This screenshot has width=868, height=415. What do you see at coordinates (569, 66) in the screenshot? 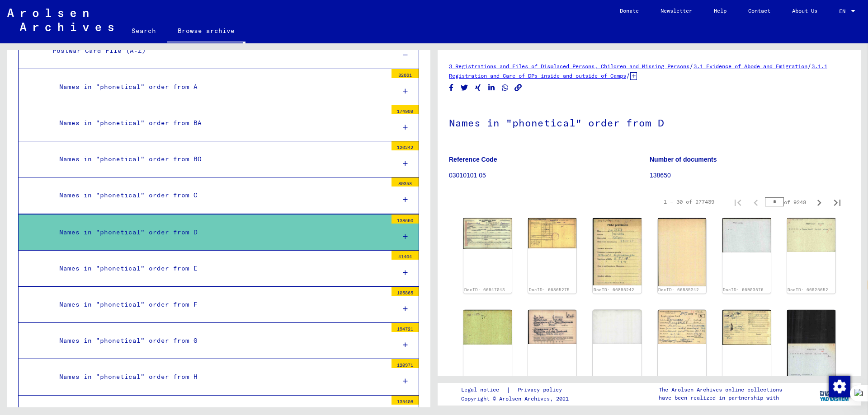
I see `a: 3 Registrations and Files of Displaced Persons, Children and Missing Persons` at bounding box center [569, 66].